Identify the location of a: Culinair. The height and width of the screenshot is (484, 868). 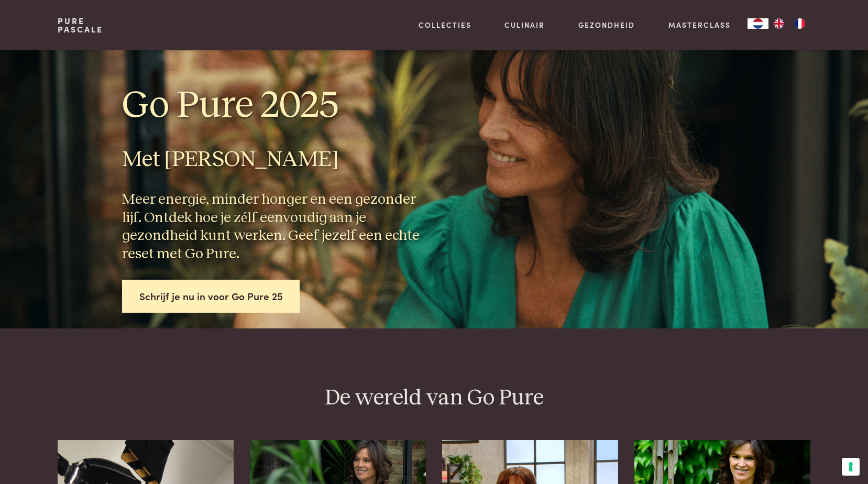
(525, 25).